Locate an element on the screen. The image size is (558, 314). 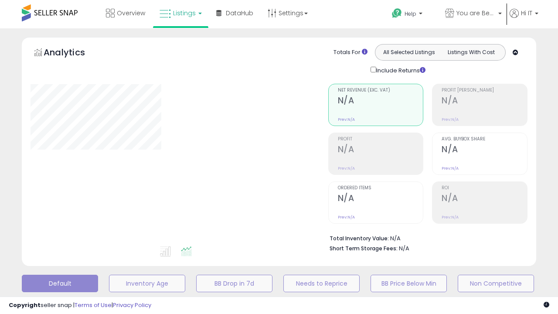
i: Get Help is located at coordinates (397, 13).